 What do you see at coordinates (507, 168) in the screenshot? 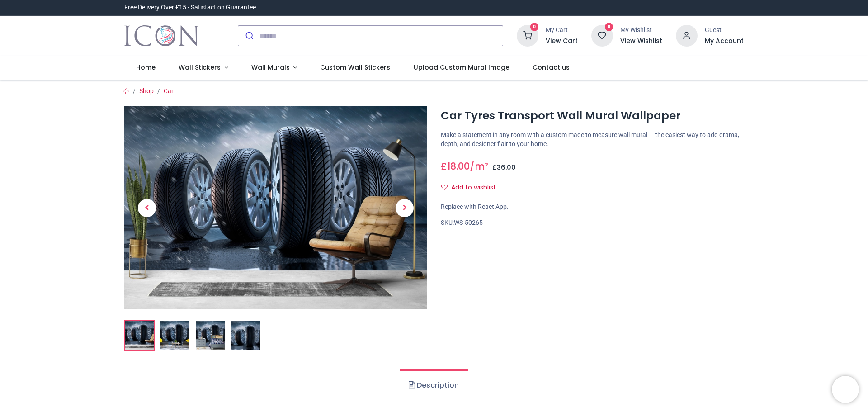
I see `span: 36.00` at bounding box center [507, 168].